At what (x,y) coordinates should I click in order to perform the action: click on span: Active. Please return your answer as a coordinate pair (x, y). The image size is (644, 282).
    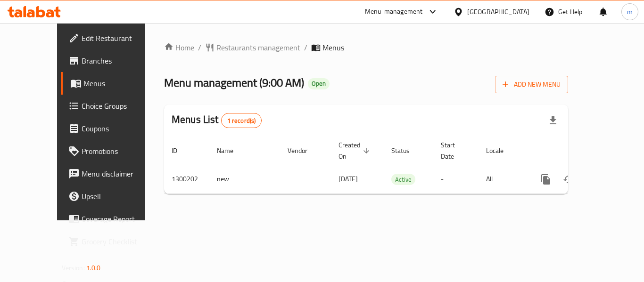
    Looking at the image, I should click on (403, 179).